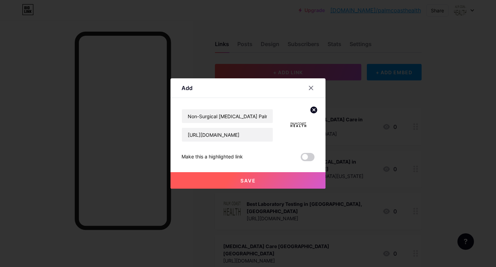  Describe the element at coordinates (248, 181) in the screenshot. I see `button: Save` at that location.